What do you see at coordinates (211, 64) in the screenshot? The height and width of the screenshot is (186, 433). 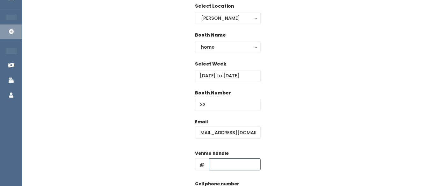 I see `label: Select Week` at bounding box center [211, 64].